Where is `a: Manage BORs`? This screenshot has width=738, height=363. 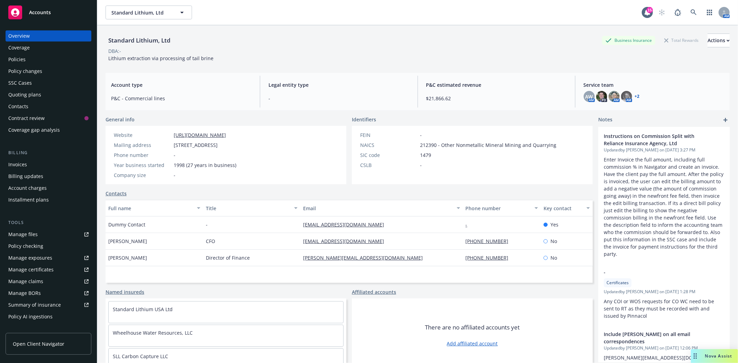
a: Manage BORs is located at coordinates (48, 293).